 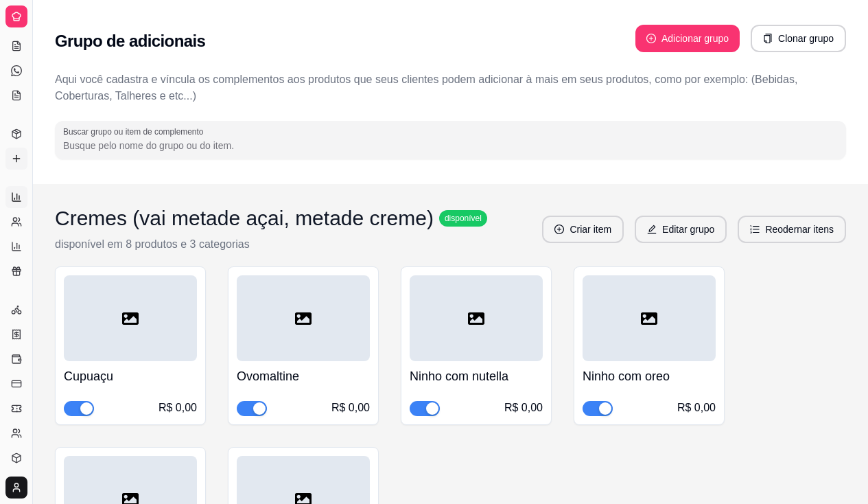 What do you see at coordinates (244, 218) in the screenshot?
I see `h3: Cremes (vai metade açai, metade creme)` at bounding box center [244, 218].